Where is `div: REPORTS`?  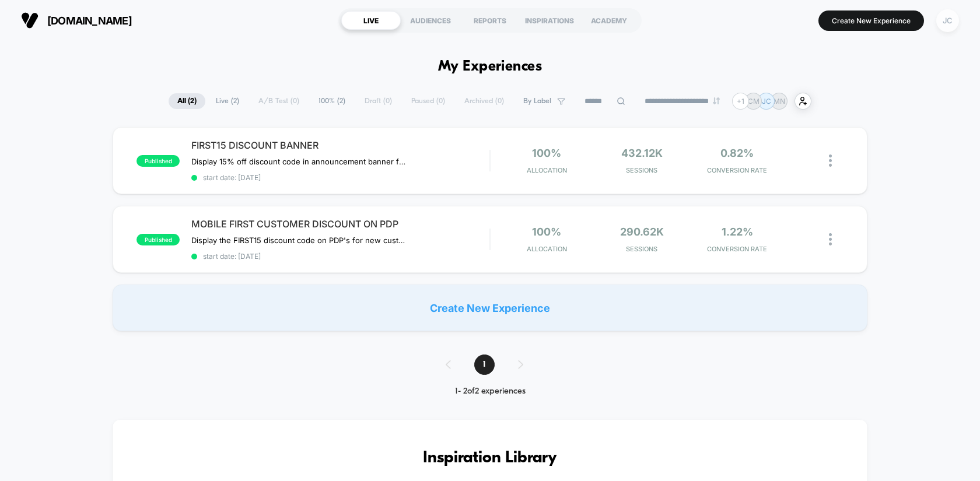 div: REPORTS is located at coordinates (490, 20).